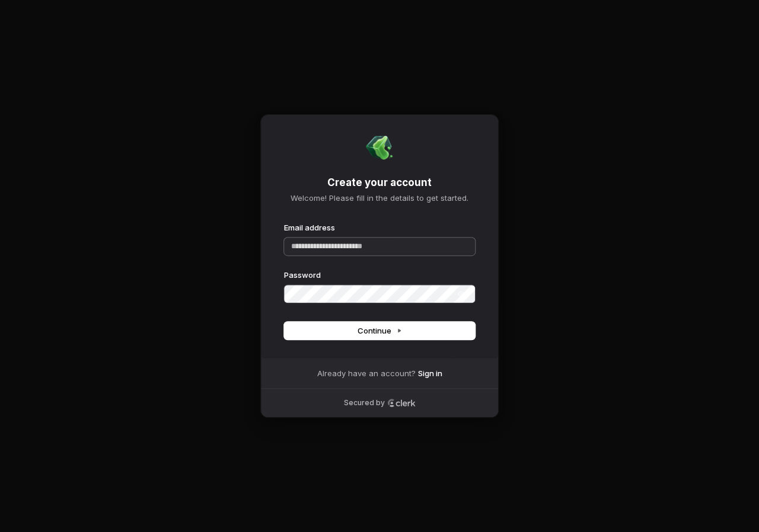  What do you see at coordinates (367, 373) in the screenshot?
I see `span: Already have an account?` at bounding box center [367, 373].